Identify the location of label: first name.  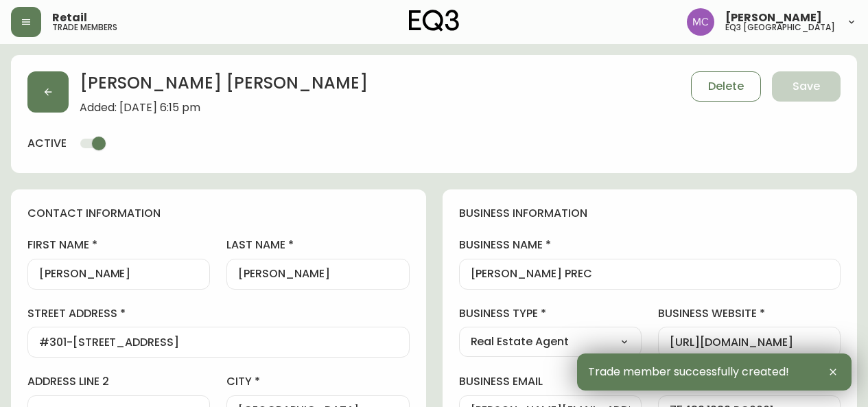
(119, 245).